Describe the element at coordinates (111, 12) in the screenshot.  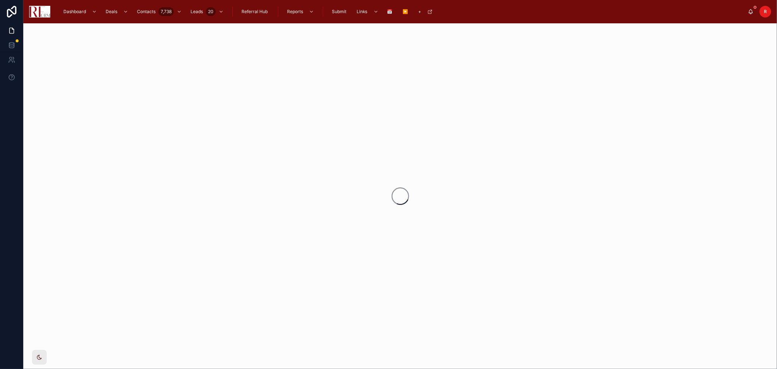
I see `span: Deals` at that location.